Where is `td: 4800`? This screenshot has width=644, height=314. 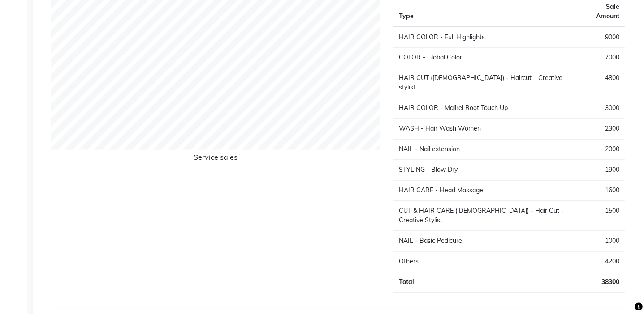 td: 4800 is located at coordinates (602, 84).